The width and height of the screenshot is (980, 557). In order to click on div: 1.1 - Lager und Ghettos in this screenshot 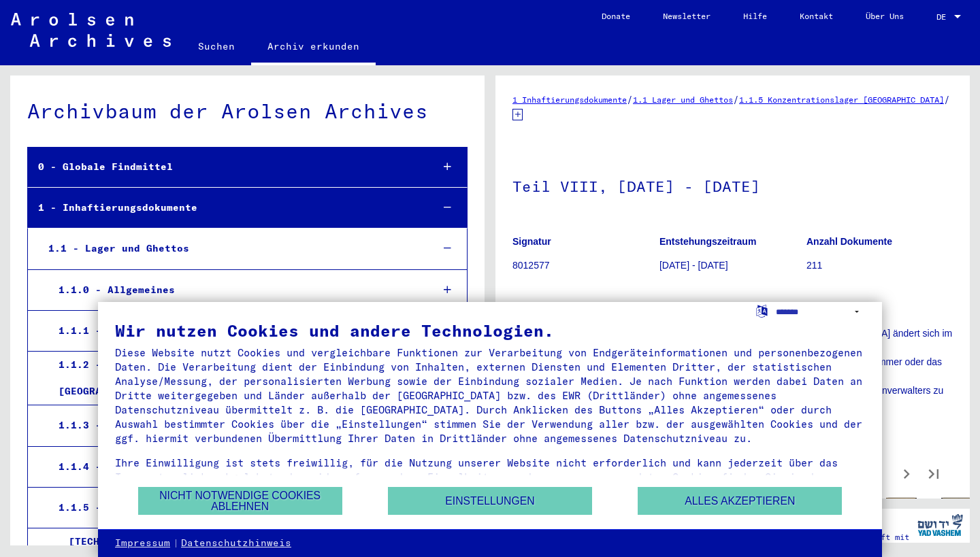, I will do `click(229, 248)`.